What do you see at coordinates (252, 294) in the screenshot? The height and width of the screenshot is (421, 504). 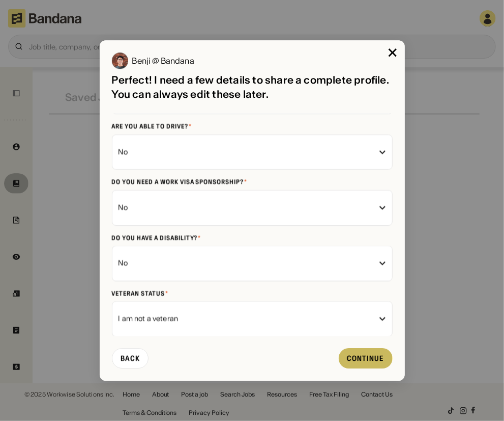 I see `div: Veteran status` at bounding box center [252, 294].